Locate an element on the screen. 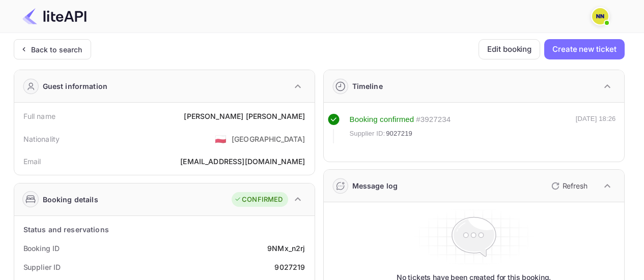 The height and width of the screenshot is (280, 644). div: Booking confirmed is located at coordinates (382, 119).